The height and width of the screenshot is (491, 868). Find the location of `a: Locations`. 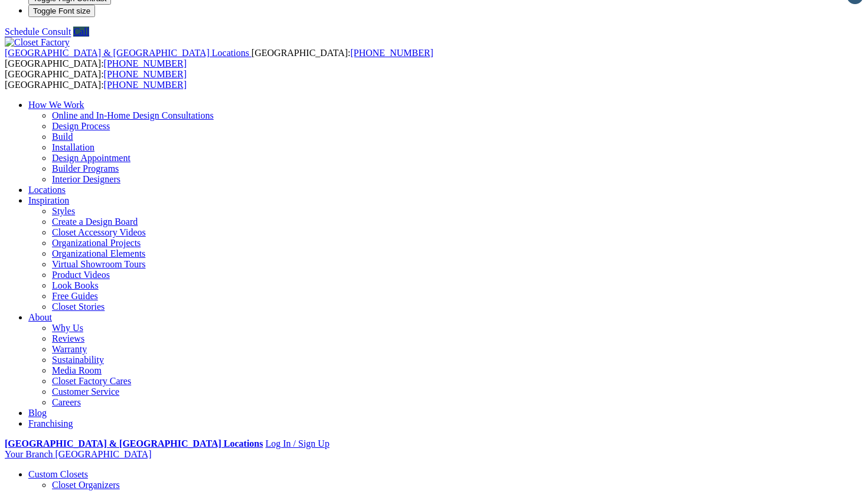

a: Locations is located at coordinates (46, 189).